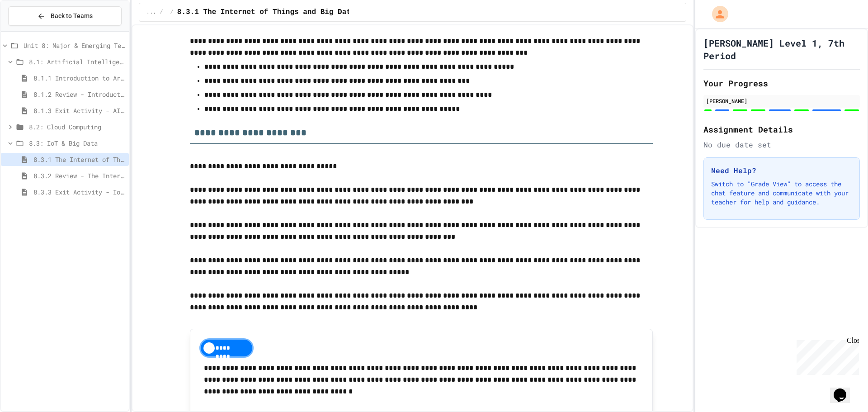  I want to click on p: Switch to "Grade View" to access the chat feature and communicate with your teacher for help and ..., so click(781, 193).